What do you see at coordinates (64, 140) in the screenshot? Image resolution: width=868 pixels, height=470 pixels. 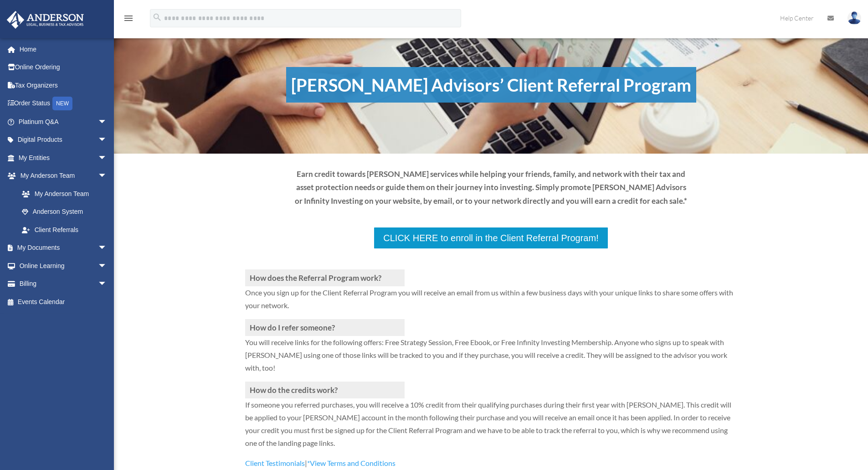 I see `a: Digital Productsarrow_drop_down` at bounding box center [64, 140].